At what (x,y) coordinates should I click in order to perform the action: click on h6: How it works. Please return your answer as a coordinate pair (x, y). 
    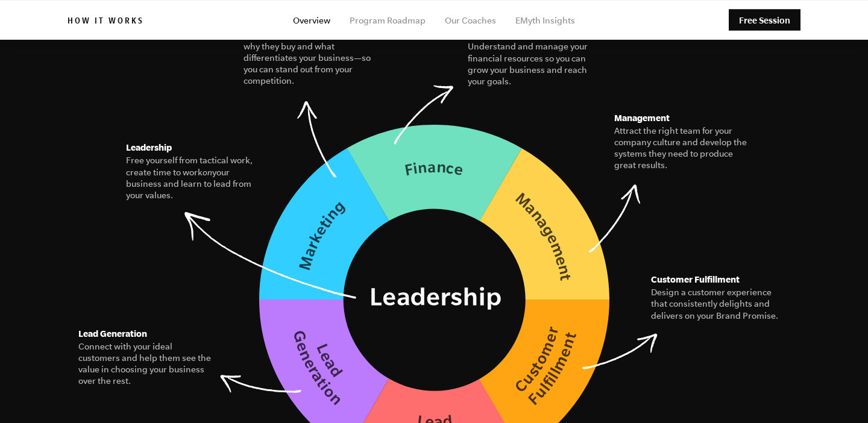
    Looking at the image, I should click on (105, 22).